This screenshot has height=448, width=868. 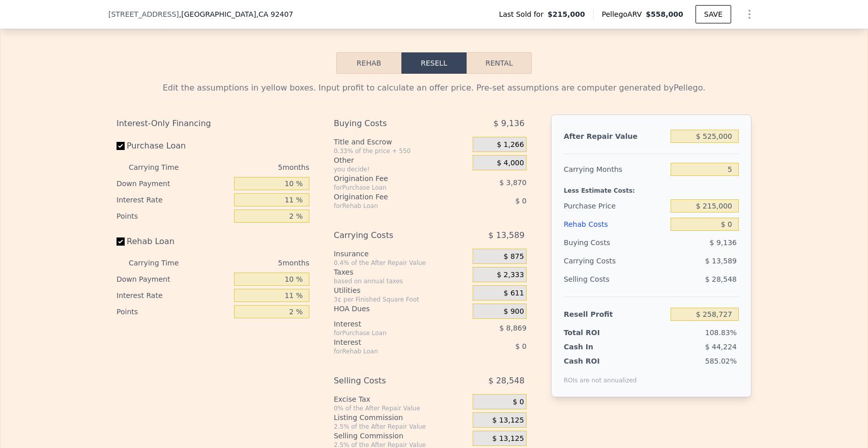 I want to click on span: $ 4,000, so click(x=510, y=164).